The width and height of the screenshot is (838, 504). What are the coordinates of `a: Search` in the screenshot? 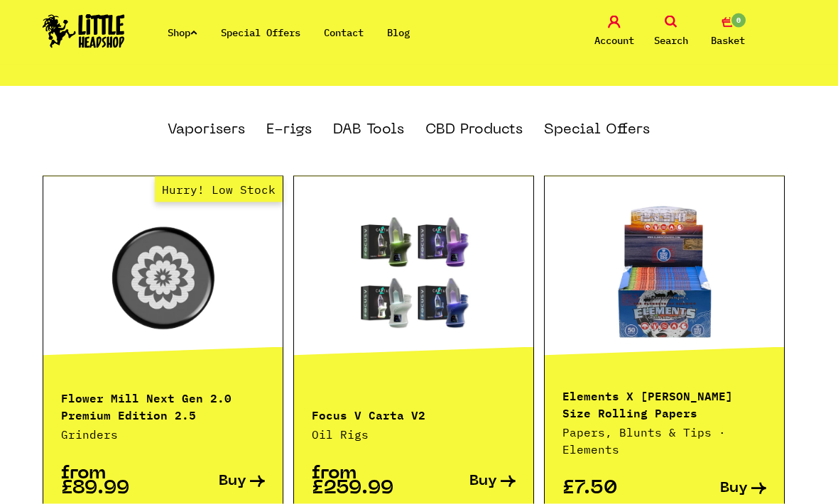 It's located at (671, 32).